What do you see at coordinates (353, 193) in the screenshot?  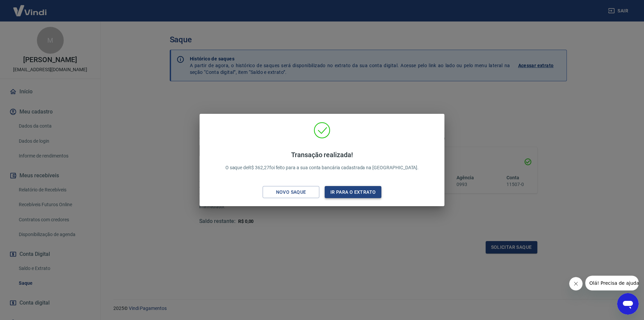 I see `button: Ir para o extrato` at bounding box center [353, 193].